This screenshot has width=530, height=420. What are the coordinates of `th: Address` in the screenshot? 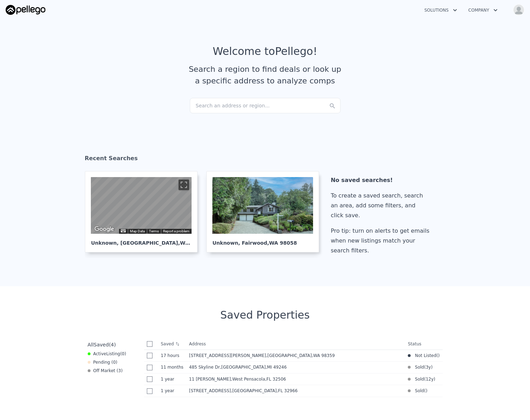 It's located at (296, 344).